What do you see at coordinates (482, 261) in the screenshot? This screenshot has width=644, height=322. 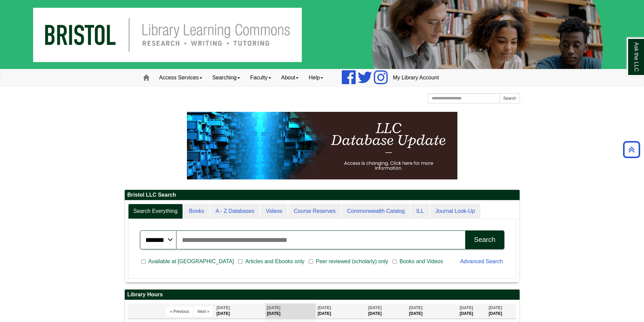 I see `a: Advanced Search` at bounding box center [482, 261].